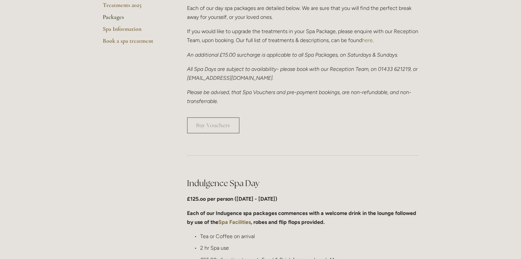 The height and width of the screenshot is (259, 521). What do you see at coordinates (213, 125) in the screenshot?
I see `a: Buy Vouchers` at bounding box center [213, 125].